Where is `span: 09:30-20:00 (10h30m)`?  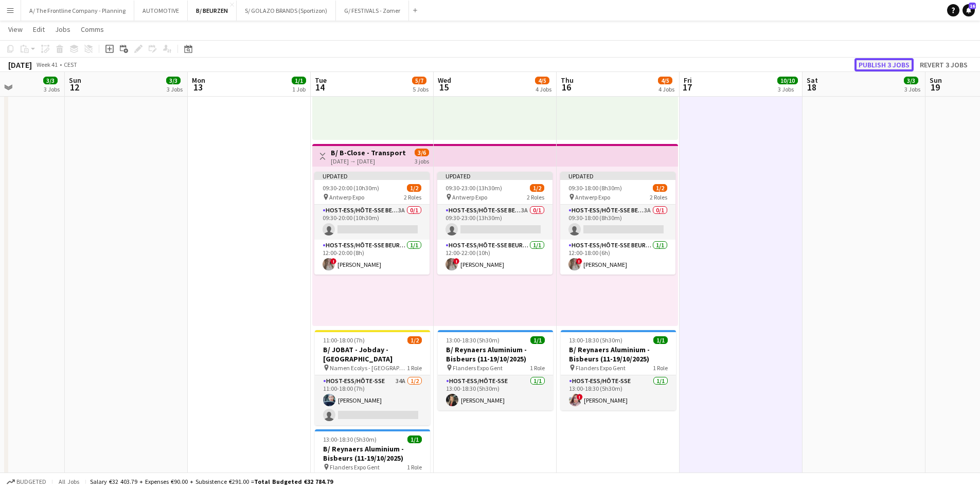
span: 09:30-20:00 (10h30m) is located at coordinates (351, 187).